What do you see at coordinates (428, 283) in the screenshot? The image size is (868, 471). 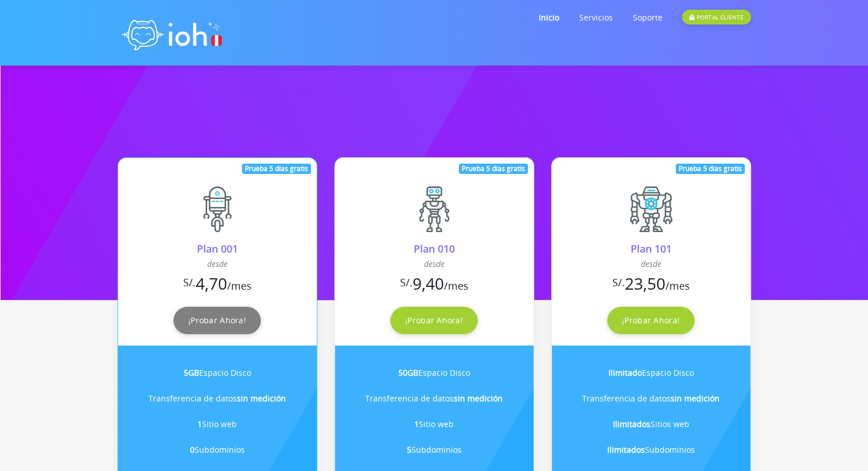 I see `span: 9,40` at bounding box center [428, 283].